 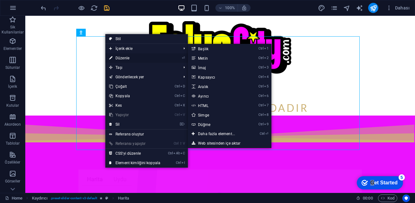 What do you see at coordinates (107, 8) in the screenshot?
I see `i: Kaydet (Ctrl+S)` at bounding box center [107, 8].